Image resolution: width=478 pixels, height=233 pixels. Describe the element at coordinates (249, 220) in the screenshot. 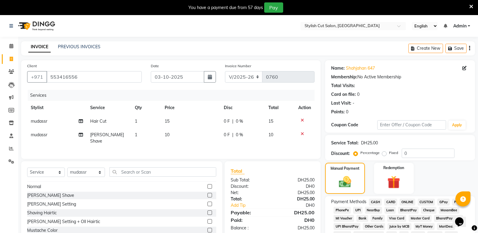

I see `div: Paid:` at that location.